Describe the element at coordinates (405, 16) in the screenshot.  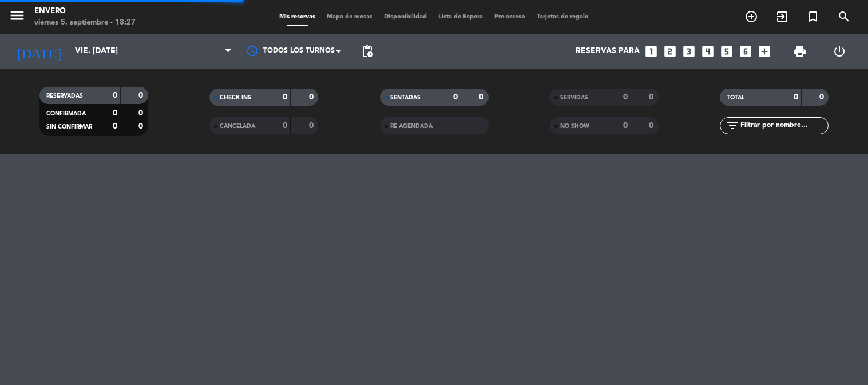
I see `span: Disponibilidad` at that location.